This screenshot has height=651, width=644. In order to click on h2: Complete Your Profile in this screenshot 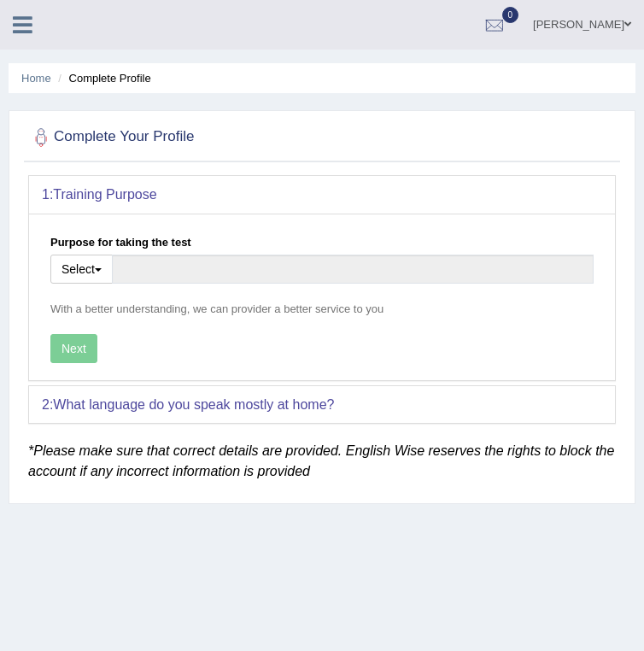, I will do `click(211, 138)`.